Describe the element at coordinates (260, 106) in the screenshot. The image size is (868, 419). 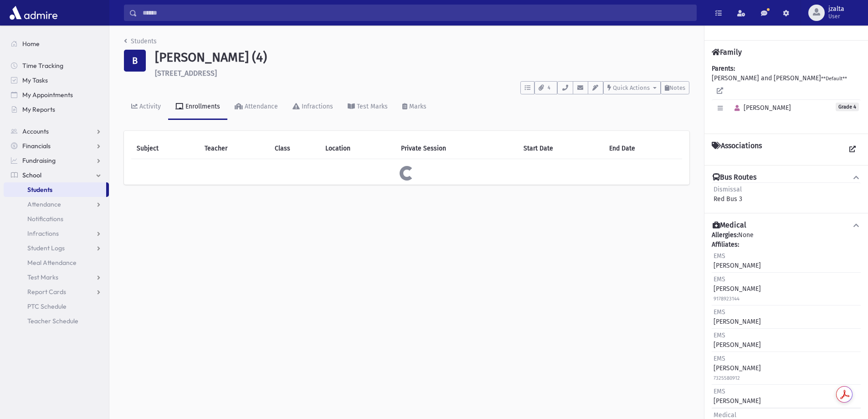
I see `div: Attendance` at that location.